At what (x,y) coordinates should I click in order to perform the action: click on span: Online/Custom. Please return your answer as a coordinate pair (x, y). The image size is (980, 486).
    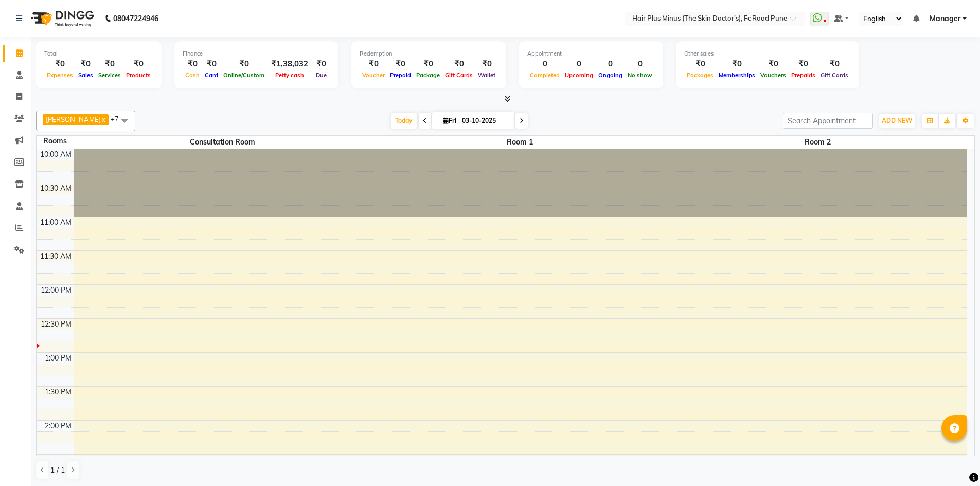
    Looking at the image, I should click on (244, 75).